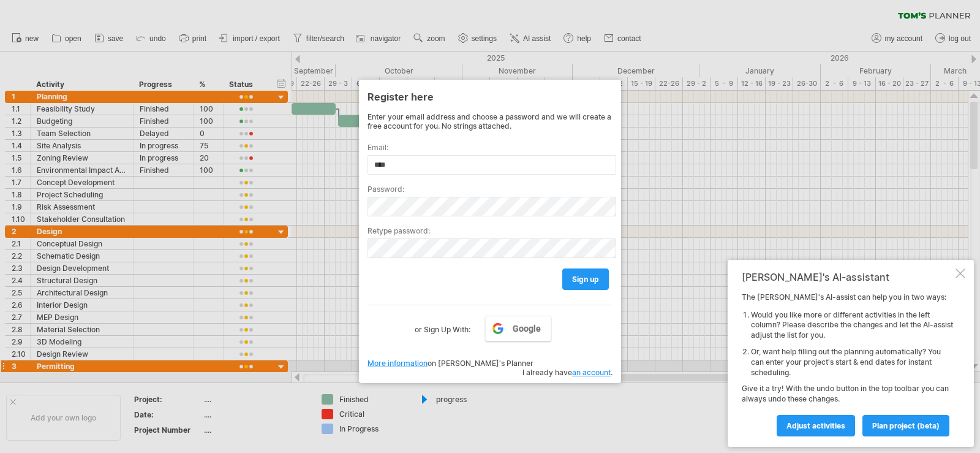 The height and width of the screenshot is (453, 980). What do you see at coordinates (906, 425) in the screenshot?
I see `span: plan project (beta)` at bounding box center [906, 425].